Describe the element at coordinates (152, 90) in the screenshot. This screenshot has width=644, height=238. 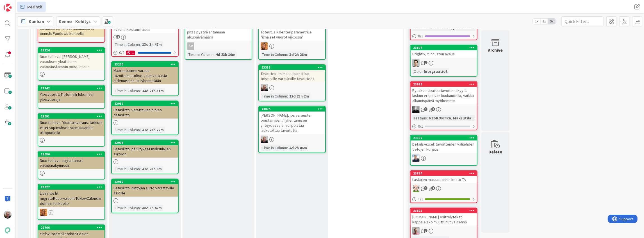
I see `div: 34d 21h 31m` at that location.